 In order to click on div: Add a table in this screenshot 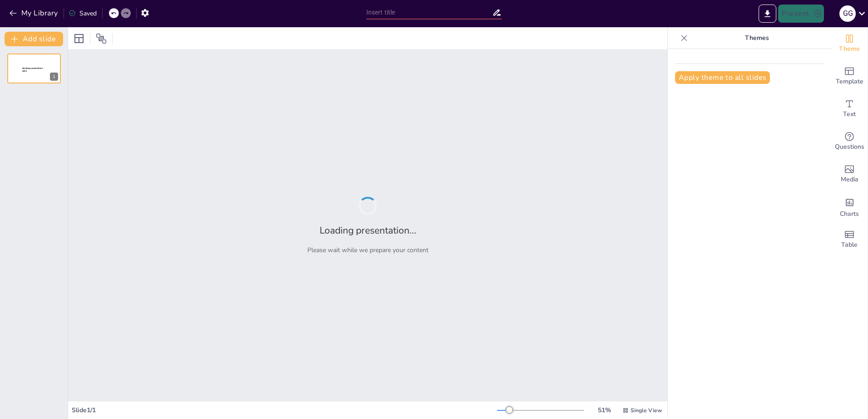, I will do `click(850, 240)`.